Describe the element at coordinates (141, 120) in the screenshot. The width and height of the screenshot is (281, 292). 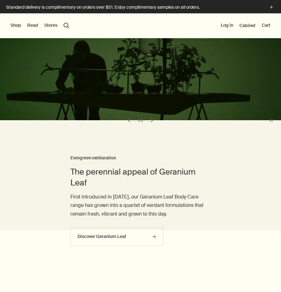
I see `div: 1 / 2` at that location.